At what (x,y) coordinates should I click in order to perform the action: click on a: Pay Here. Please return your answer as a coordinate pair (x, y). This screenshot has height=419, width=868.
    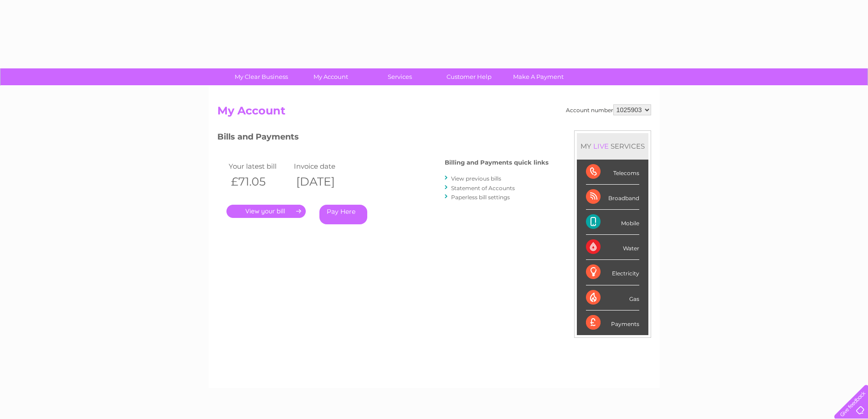
    Looking at the image, I should click on (343, 214).